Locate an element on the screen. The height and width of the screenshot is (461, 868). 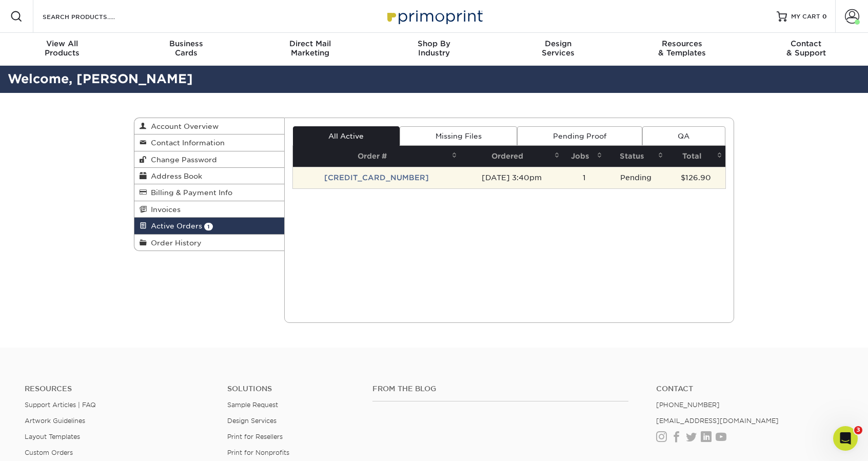
div: Cards is located at coordinates (187, 48).